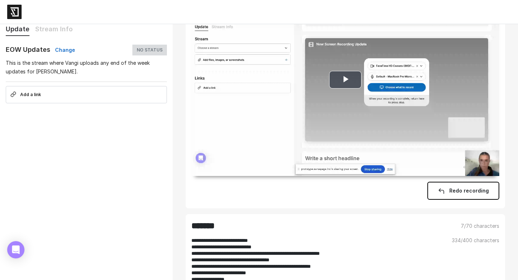  I want to click on button: Stream Info, so click(54, 30).